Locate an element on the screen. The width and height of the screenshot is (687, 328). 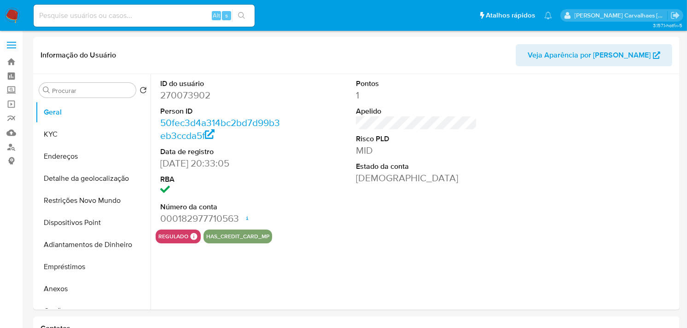
button: Restrições Novo Mundo is located at coordinates (93, 201).